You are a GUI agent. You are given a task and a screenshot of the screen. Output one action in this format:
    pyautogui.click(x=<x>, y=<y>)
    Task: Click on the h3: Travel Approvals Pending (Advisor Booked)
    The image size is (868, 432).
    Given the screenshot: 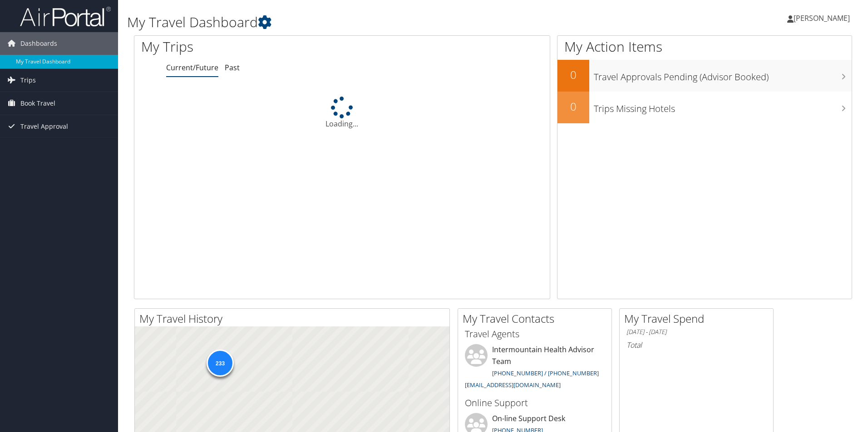 What is the action you would take?
    pyautogui.click(x=723, y=75)
    